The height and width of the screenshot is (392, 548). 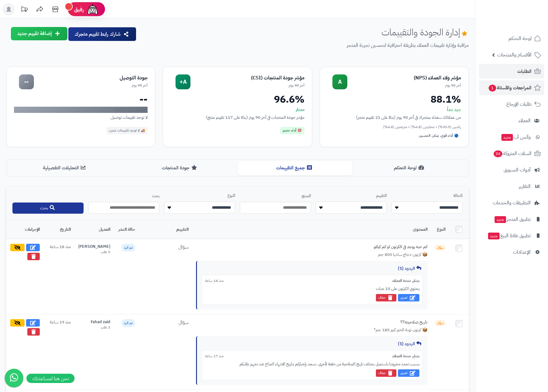 What do you see at coordinates (295, 168) in the screenshot?
I see `button: جميع التقييمات` at bounding box center [295, 168].